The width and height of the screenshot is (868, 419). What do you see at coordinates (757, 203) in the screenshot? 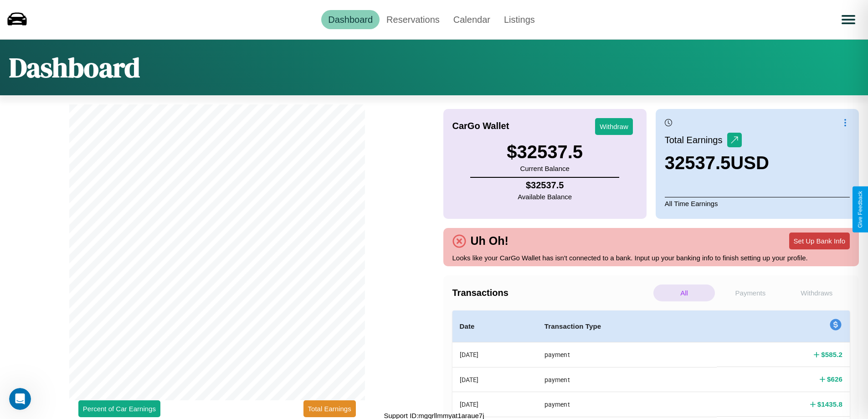
I see `p: All Time Earnings` at bounding box center [757, 203].